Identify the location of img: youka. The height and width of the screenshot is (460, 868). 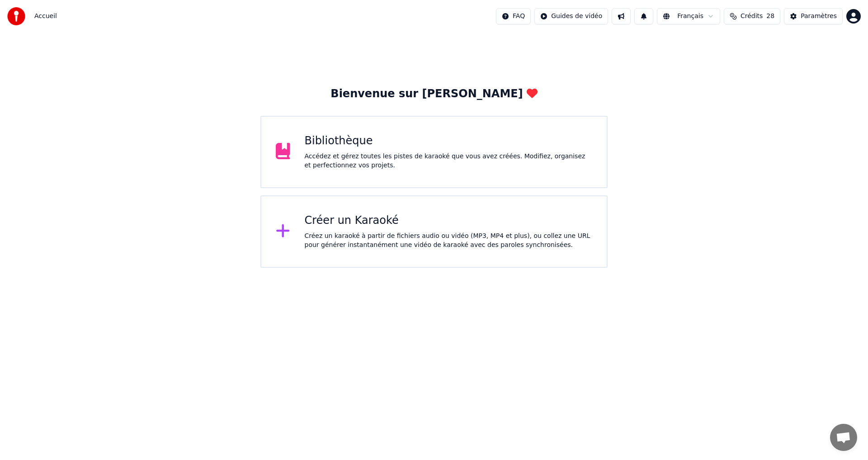
(16, 16).